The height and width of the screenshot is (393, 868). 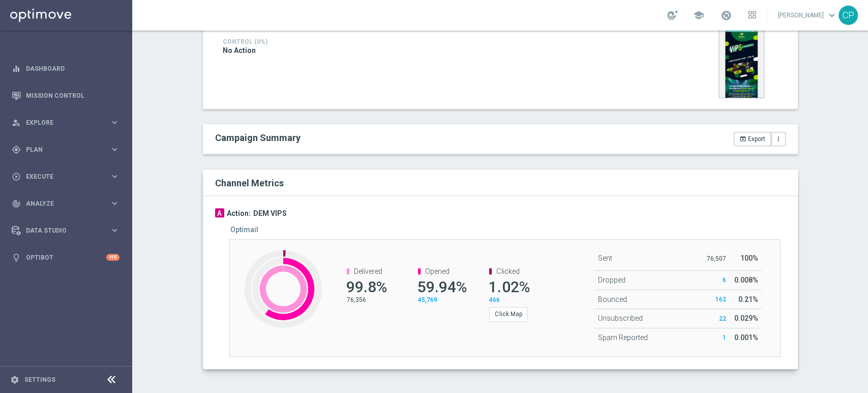 What do you see at coordinates (508, 271) in the screenshot?
I see `span: Clicked` at bounding box center [508, 271].